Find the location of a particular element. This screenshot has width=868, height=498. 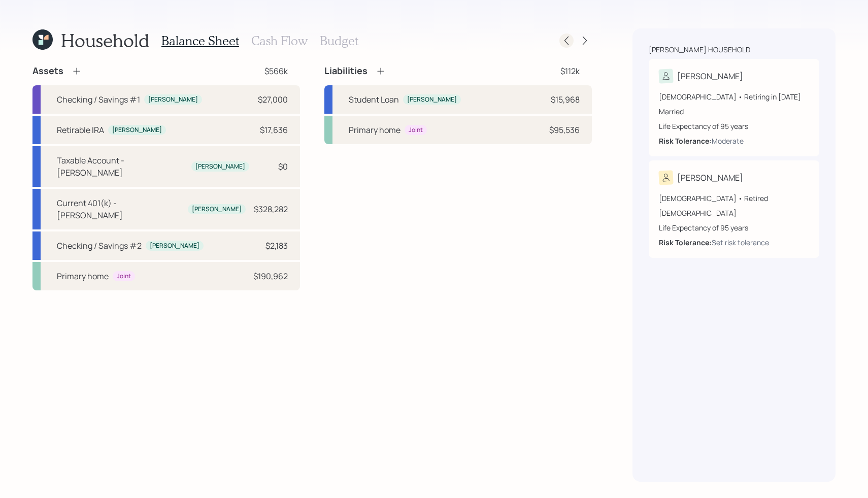

div: $112k is located at coordinates (571, 71).